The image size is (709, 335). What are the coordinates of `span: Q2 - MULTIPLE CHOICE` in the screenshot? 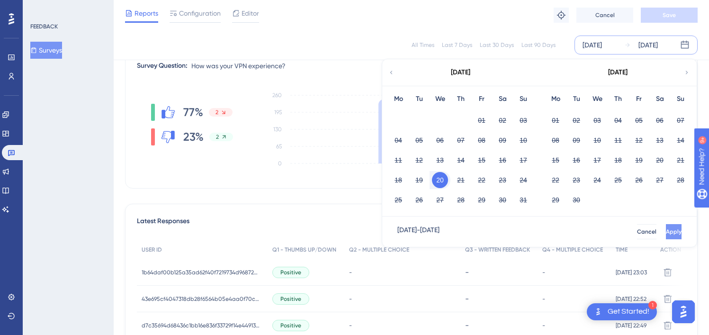 It's located at (379, 250).